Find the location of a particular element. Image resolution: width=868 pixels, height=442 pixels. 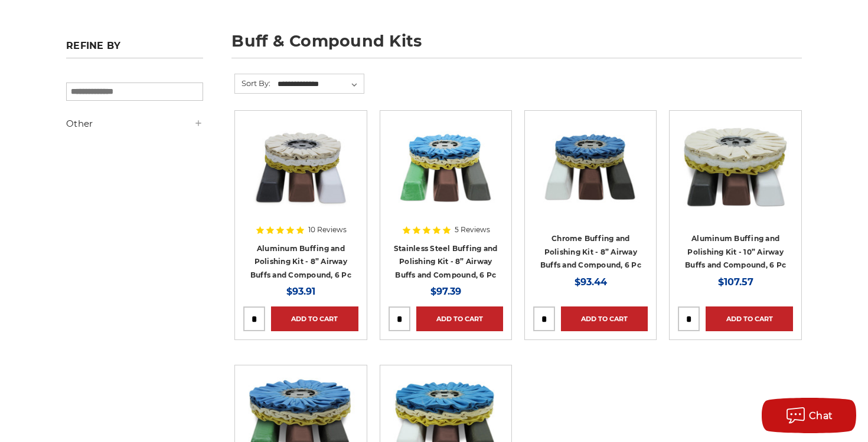

label: Sort By: is located at coordinates (253, 83).